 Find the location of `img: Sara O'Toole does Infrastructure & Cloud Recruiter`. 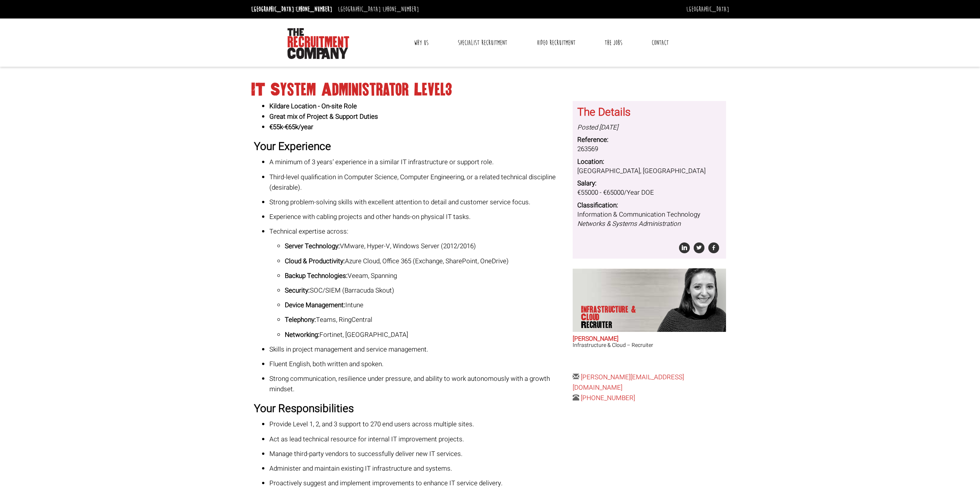

img: Sara O'Toole does Infrastructure & Cloud Recruiter is located at coordinates (689, 300).